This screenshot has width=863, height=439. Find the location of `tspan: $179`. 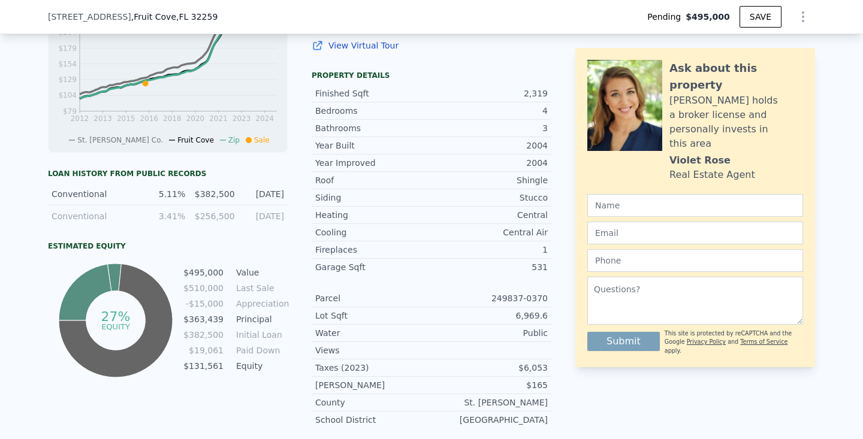

tspan: $179 is located at coordinates (67, 49).